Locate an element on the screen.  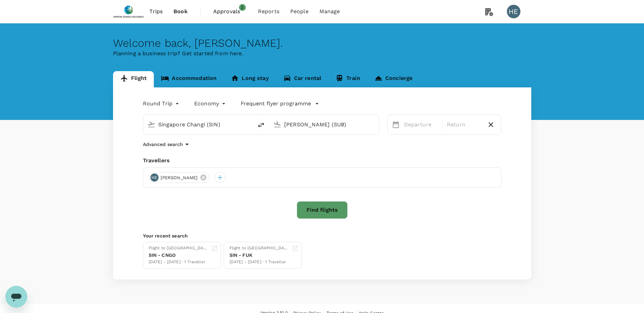
div: Economy is located at coordinates (210, 103).